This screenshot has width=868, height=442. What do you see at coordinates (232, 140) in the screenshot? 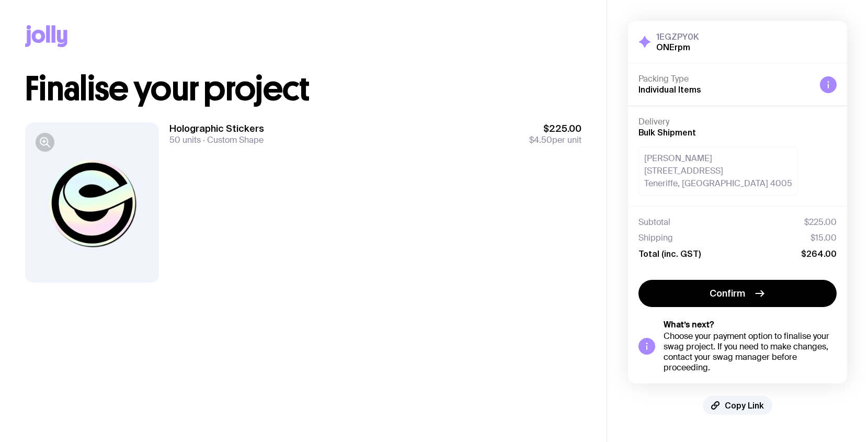
I see `span: Custom Shape` at bounding box center [232, 140].